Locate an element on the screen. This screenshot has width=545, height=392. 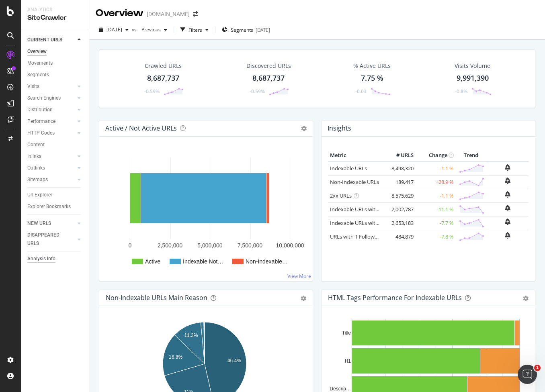
a: Visits is located at coordinates (51, 87).